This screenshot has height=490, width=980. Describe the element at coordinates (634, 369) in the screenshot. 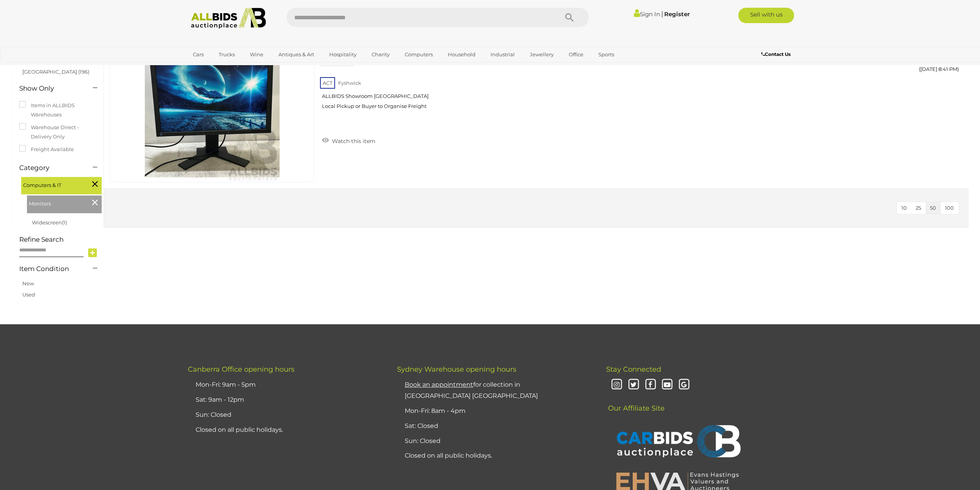

I see `span: Stay Connected` at that location.